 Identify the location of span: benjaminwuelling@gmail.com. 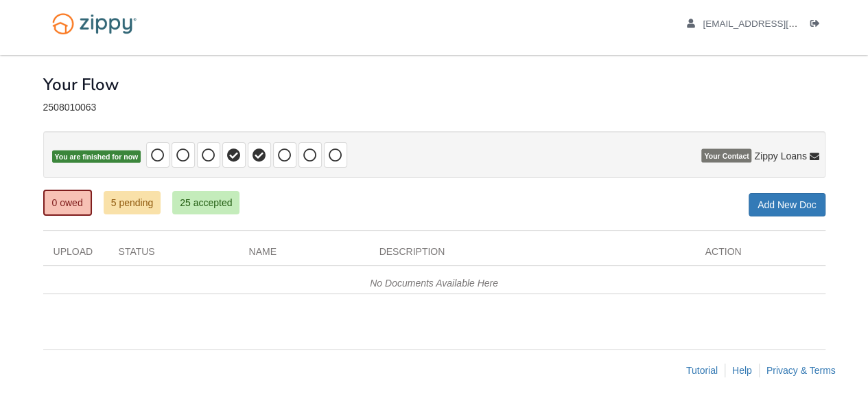
(782, 23).